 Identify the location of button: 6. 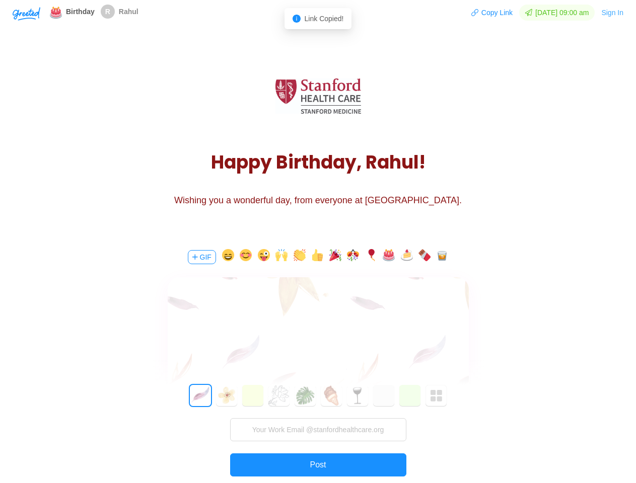
(357, 396).